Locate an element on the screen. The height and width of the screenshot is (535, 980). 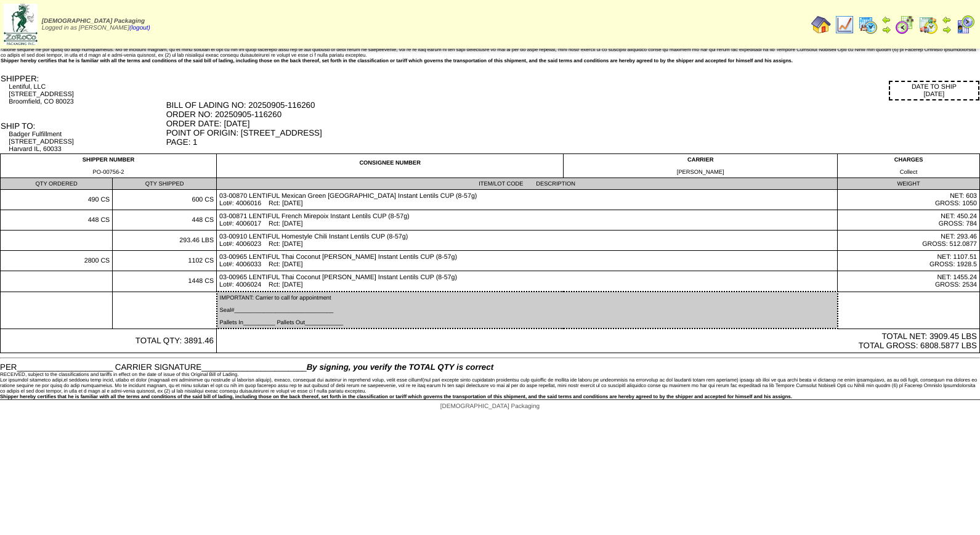
td: CHARGES is located at coordinates (909, 166).